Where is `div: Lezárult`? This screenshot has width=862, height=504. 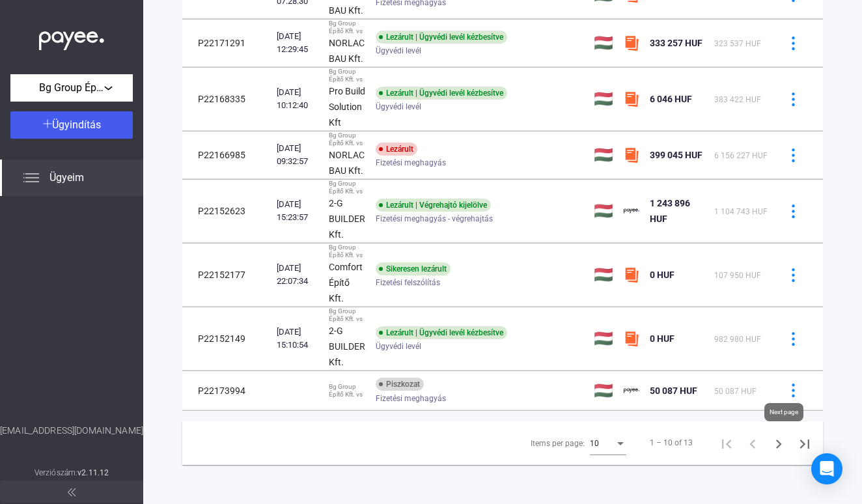
div: Lezárult is located at coordinates (397, 149).